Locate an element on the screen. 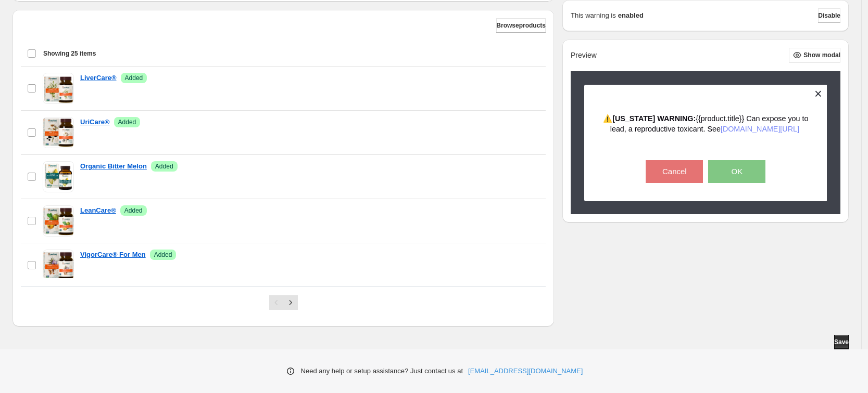 The image size is (868, 393). span: Disable is located at coordinates (829, 16).